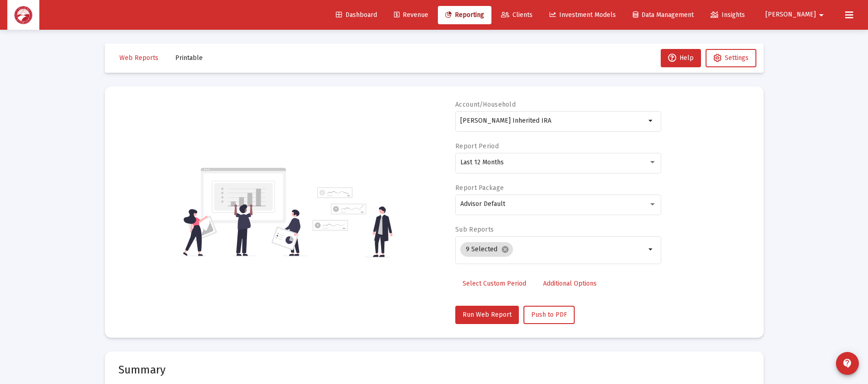  What do you see at coordinates (487, 315) in the screenshot?
I see `button: Run Web Report` at bounding box center [487, 315].